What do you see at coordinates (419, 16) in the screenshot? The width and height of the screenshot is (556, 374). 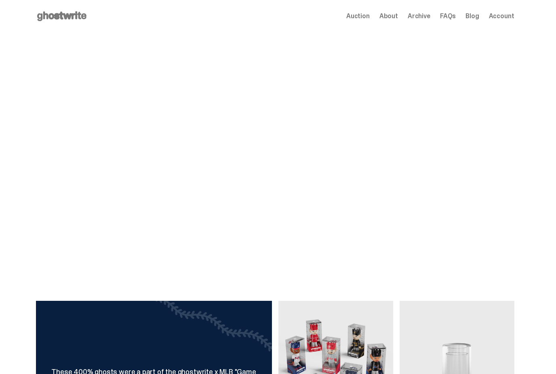 I see `span: Archive` at bounding box center [419, 16].